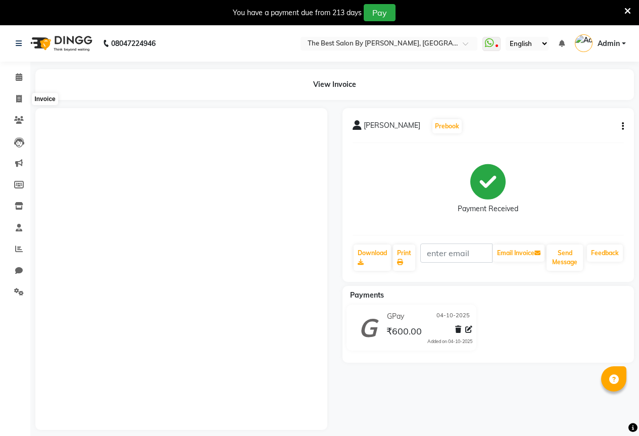 Image resolution: width=639 pixels, height=436 pixels. Describe the element at coordinates (584, 43) in the screenshot. I see `img: Admin` at that location.